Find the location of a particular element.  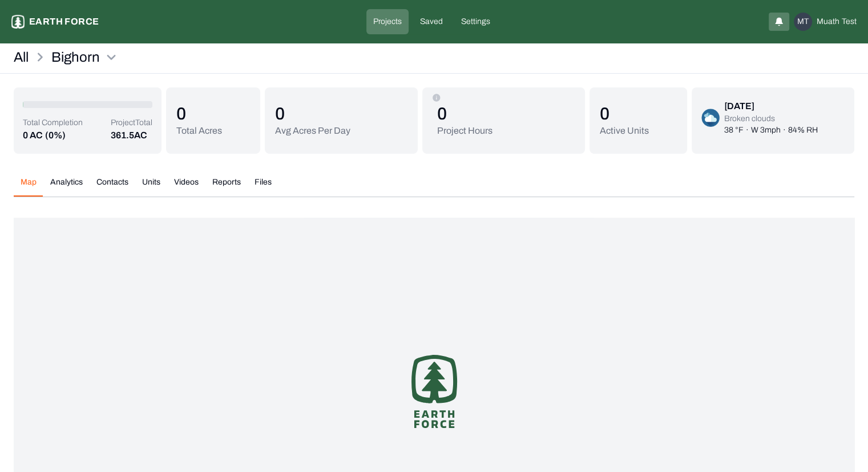

p: W 3mph is located at coordinates (766, 130).